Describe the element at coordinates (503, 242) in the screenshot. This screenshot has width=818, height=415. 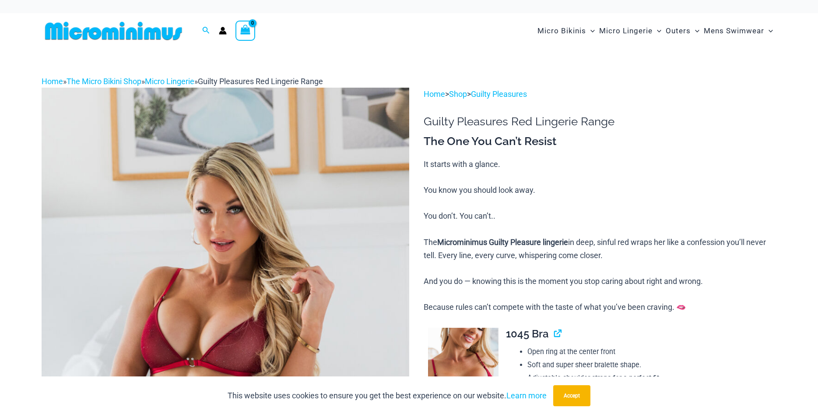
I see `b: Microminimus Guilty Pleasure lingerie` at that location.